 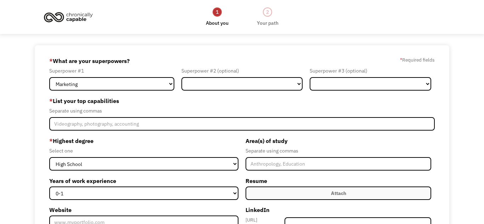 What do you see at coordinates (89, 61) in the screenshot?
I see `label: What are your superpowers?` at bounding box center [89, 61].